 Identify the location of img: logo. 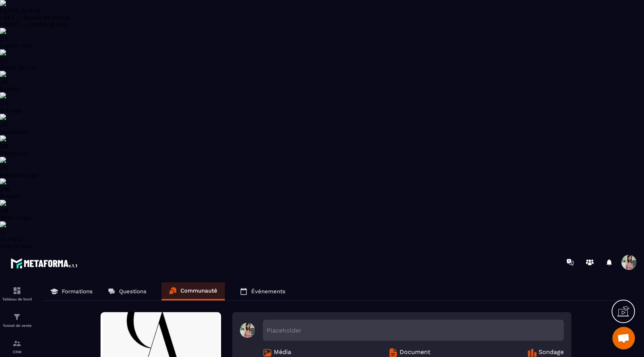
(44, 263).